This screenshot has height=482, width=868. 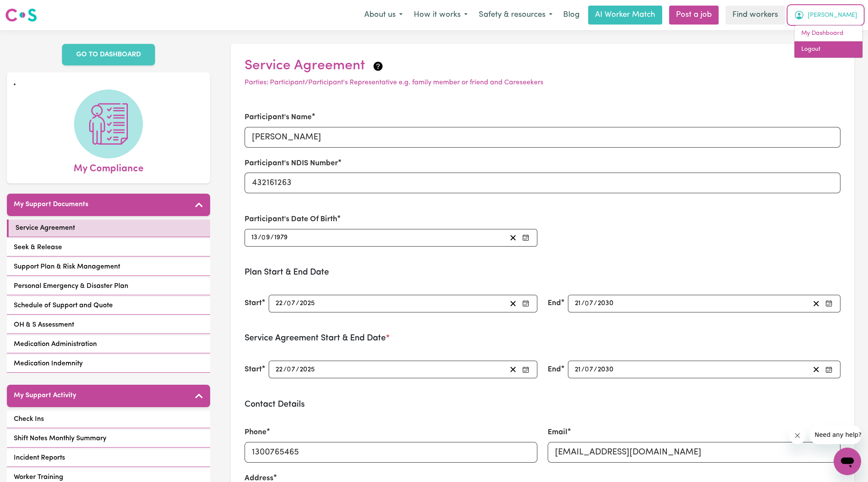 What do you see at coordinates (63, 306) in the screenshot?
I see `span: Schedule of Support and Quote` at bounding box center [63, 306].